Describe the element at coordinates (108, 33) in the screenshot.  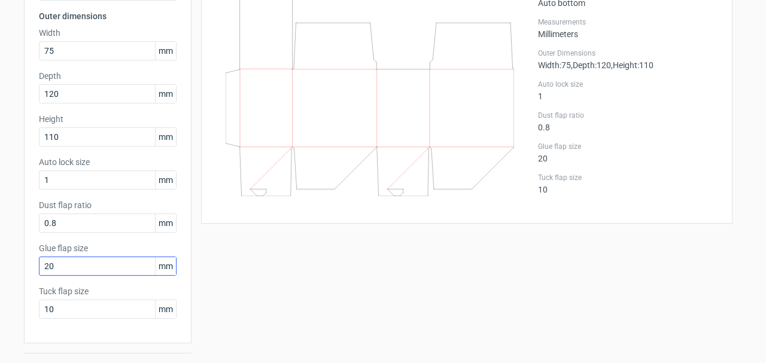
I see `label: Width` at that location.